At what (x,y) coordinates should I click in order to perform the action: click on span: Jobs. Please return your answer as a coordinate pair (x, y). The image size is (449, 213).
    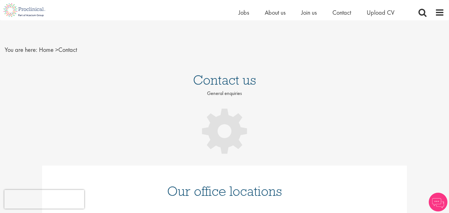
    Looking at the image, I should click on (244, 12).